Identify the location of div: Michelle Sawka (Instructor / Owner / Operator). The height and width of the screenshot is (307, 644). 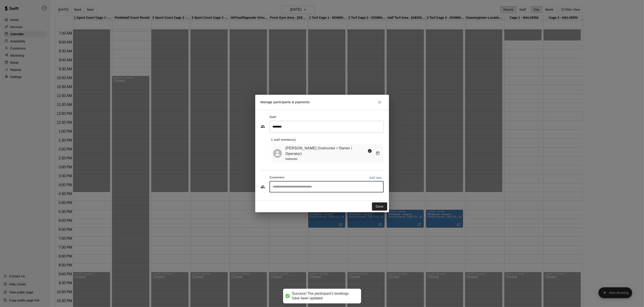
(277, 153).